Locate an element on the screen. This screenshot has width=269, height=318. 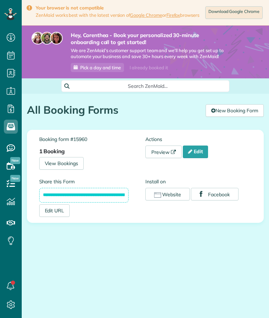
strong: Your browser is not compatible is located at coordinates (117, 8).